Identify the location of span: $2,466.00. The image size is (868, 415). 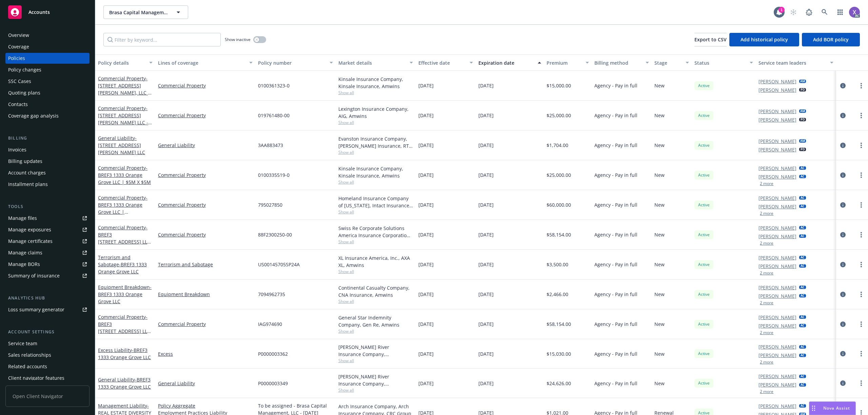
(557, 294).